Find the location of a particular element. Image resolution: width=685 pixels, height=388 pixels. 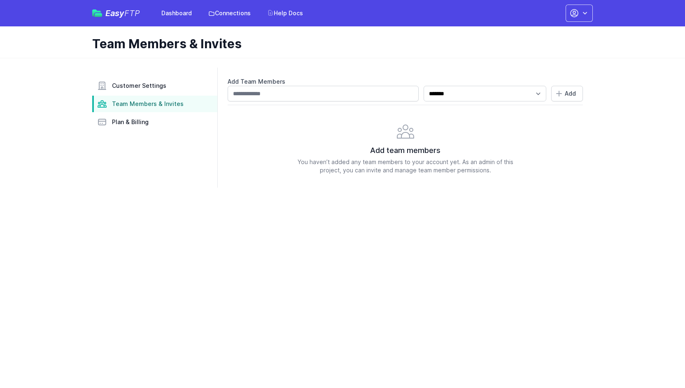

a: Connections is located at coordinates (229, 13).